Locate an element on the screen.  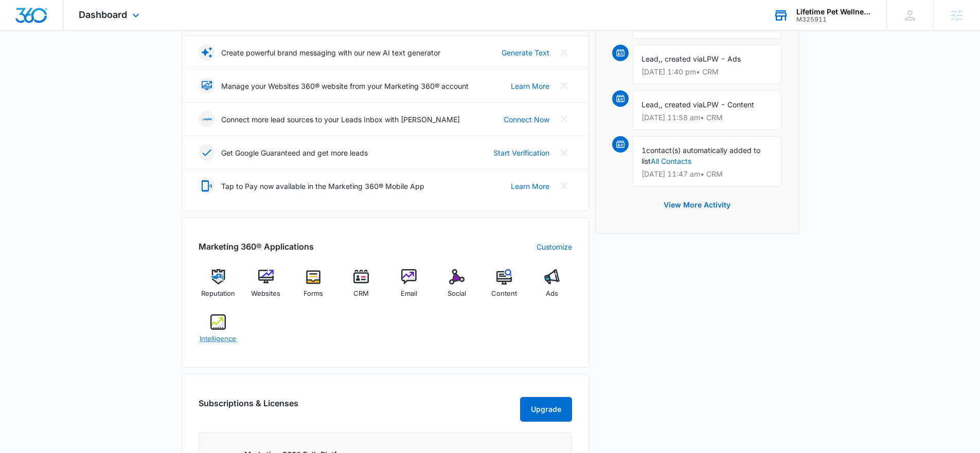
a: Customize is located at coordinates (554, 246).